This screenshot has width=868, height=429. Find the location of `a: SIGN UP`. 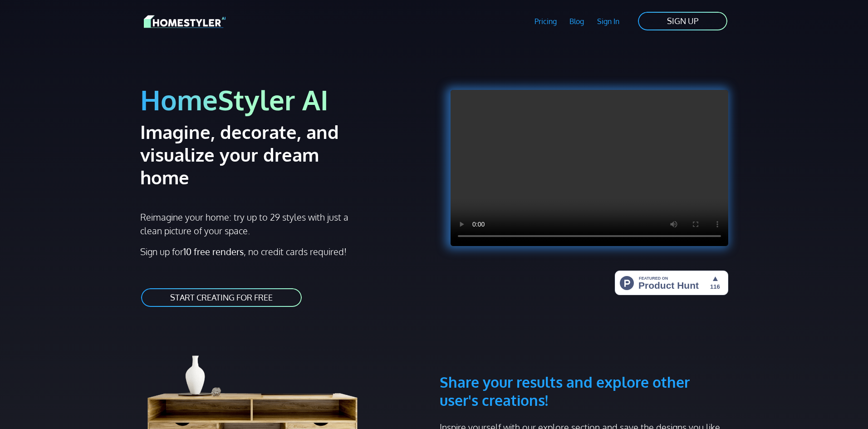

a: SIGN UP is located at coordinates (682, 21).